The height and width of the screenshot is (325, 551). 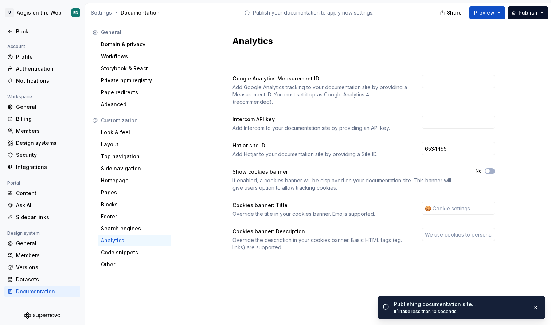 I want to click on div: Versions, so click(x=47, y=268).